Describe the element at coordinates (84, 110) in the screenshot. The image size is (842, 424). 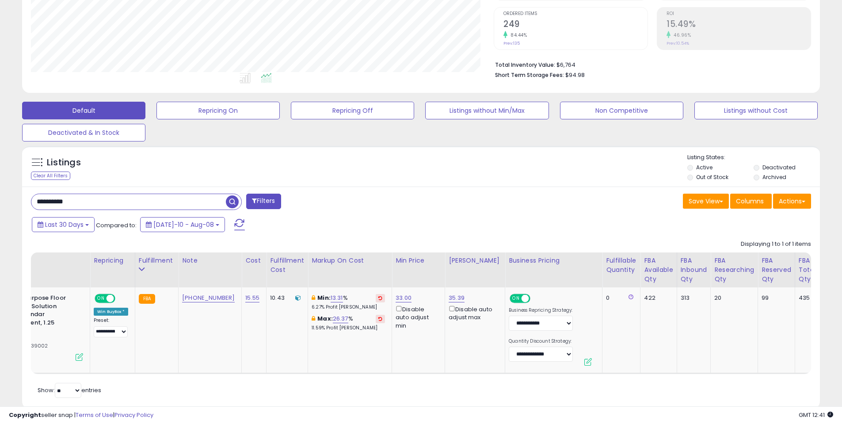
I see `button: Default` at that location.